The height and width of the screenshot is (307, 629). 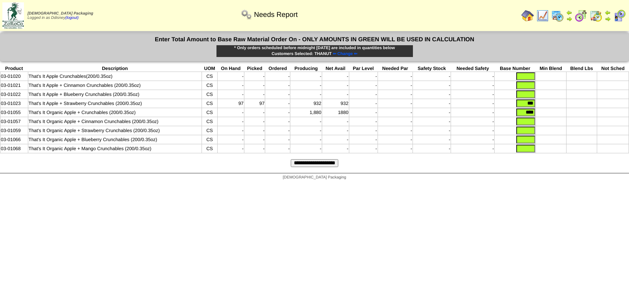 What do you see at coordinates (345, 54) in the screenshot?
I see `a: ⇐ Change ⇐` at bounding box center [345, 54].